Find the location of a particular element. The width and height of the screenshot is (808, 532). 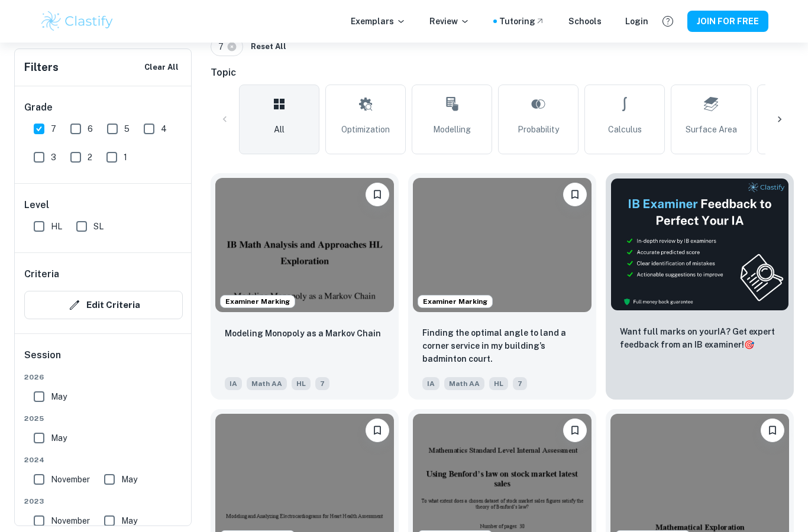

h6: Topic is located at coordinates (502, 72).